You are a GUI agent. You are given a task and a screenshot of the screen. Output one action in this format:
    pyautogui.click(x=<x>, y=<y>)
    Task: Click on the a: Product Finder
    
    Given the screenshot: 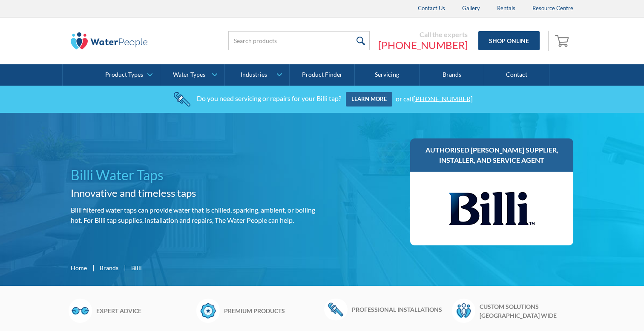 What is the action you would take?
    pyautogui.click(x=322, y=75)
    